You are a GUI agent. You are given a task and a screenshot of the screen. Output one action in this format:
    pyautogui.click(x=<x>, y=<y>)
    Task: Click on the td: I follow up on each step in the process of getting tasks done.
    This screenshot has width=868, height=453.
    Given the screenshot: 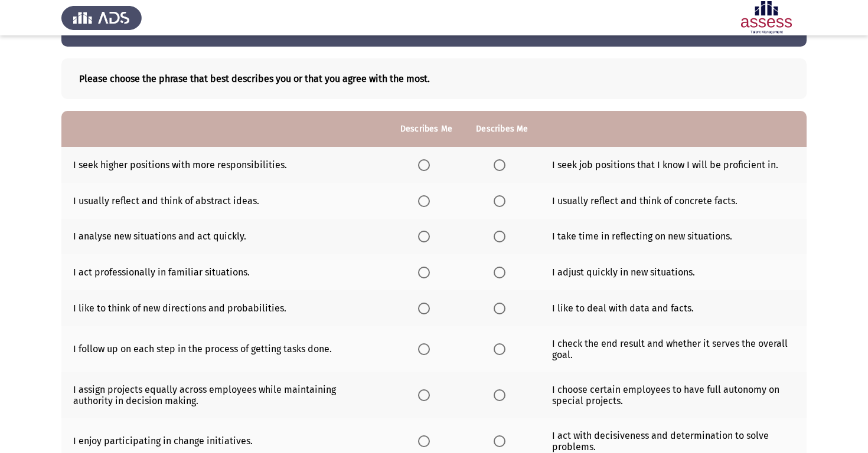 What is the action you would take?
    pyautogui.click(x=225, y=349)
    